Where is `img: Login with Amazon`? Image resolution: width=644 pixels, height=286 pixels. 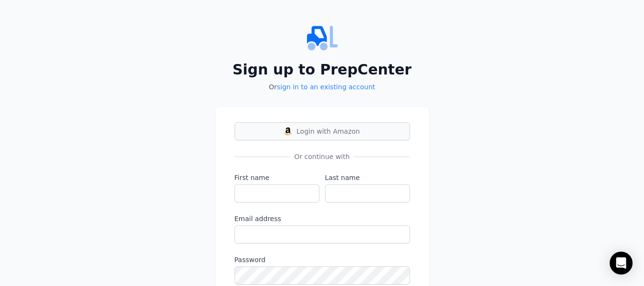 img: Login with Amazon is located at coordinates (288, 132).